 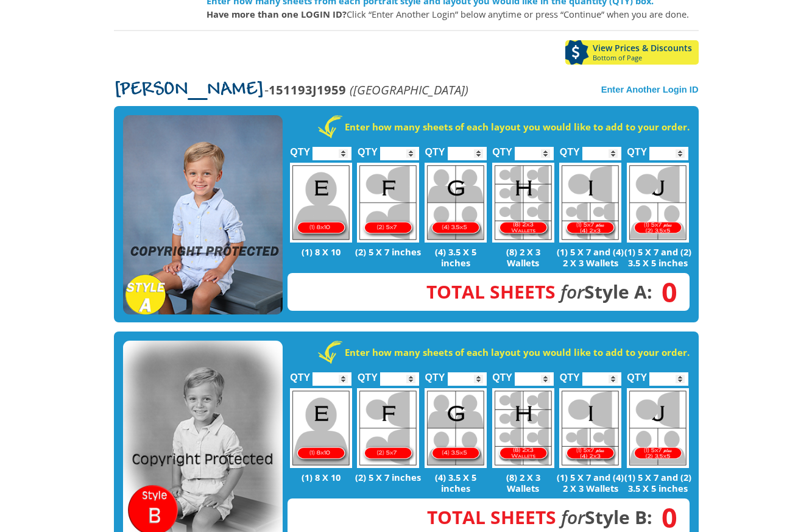 What do you see at coordinates (646, 58) in the screenshot?
I see `span: Bottom of Page` at bounding box center [646, 58].